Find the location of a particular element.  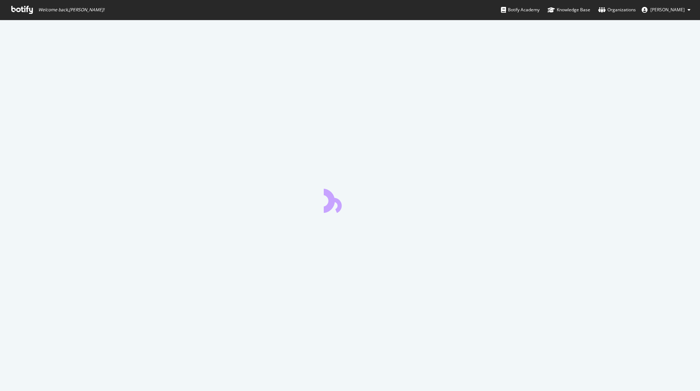

div: animation is located at coordinates (350, 200).